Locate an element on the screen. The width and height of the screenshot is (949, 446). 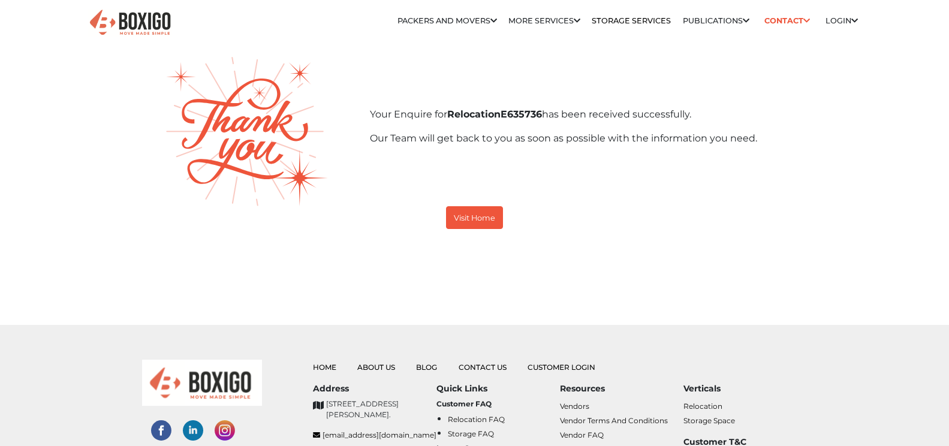
a: Storage Services is located at coordinates (631, 20).